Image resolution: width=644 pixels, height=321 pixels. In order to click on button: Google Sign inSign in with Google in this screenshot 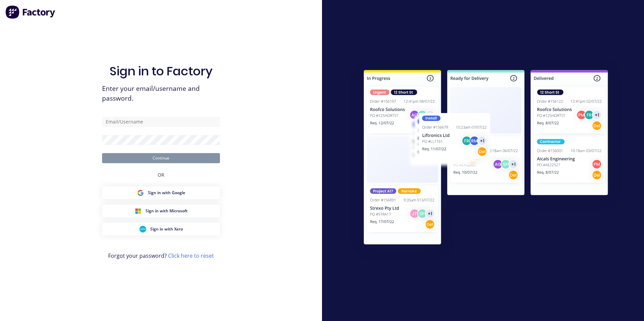, I will do `click(161, 193)`.